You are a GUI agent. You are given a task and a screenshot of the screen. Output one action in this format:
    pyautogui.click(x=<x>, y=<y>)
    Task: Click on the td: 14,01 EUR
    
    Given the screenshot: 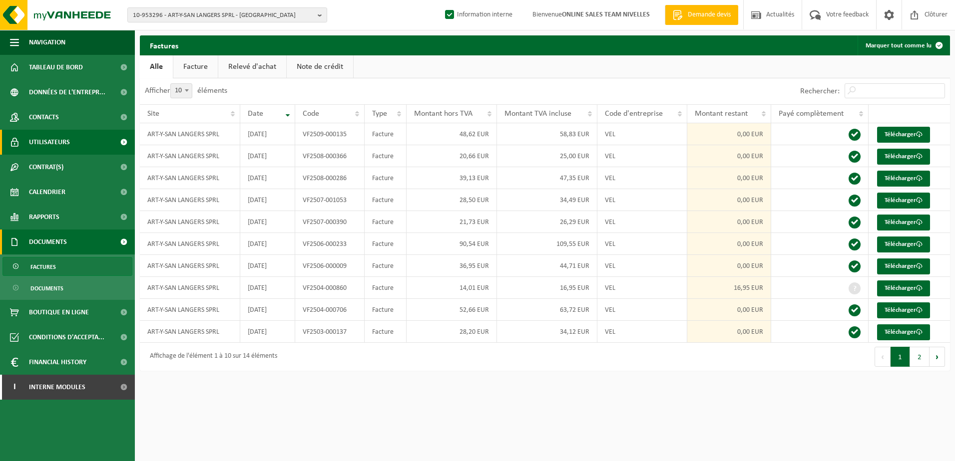 What is the action you would take?
    pyautogui.click(x=452, y=288)
    